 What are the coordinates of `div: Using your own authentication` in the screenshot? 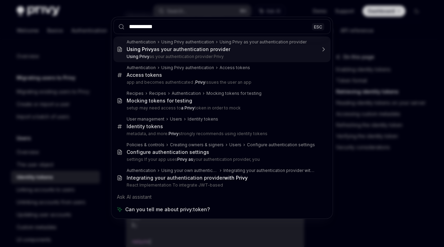 It's located at (190, 170).